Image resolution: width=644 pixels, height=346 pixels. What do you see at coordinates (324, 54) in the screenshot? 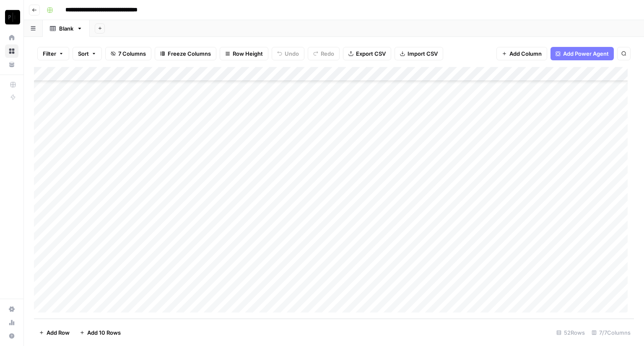
I see `button: Redo` at bounding box center [324, 54].